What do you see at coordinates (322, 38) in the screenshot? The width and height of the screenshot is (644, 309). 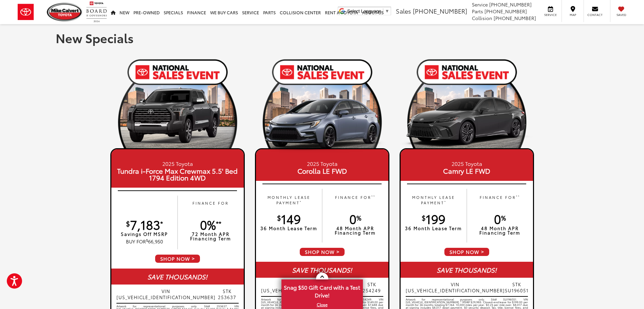 I see `h1: New Specials` at bounding box center [322, 38].